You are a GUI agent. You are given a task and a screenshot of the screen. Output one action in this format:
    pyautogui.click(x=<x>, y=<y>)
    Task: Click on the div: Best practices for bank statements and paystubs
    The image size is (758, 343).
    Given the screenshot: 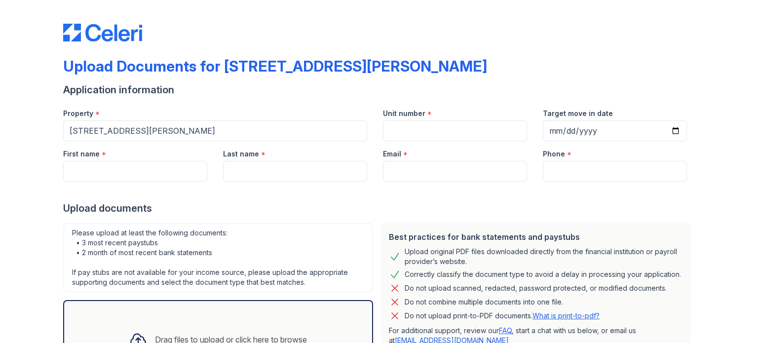 What is the action you would take?
    pyautogui.click(x=536, y=237)
    